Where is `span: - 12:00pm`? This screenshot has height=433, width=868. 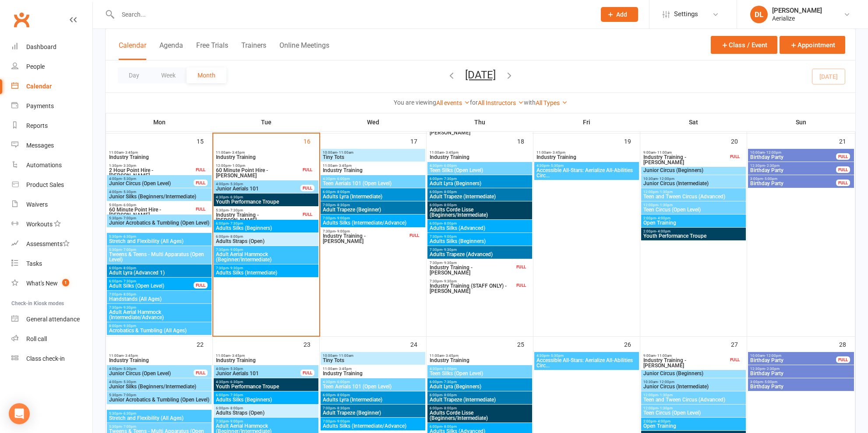 span: - 12:00pm is located at coordinates (773, 356).